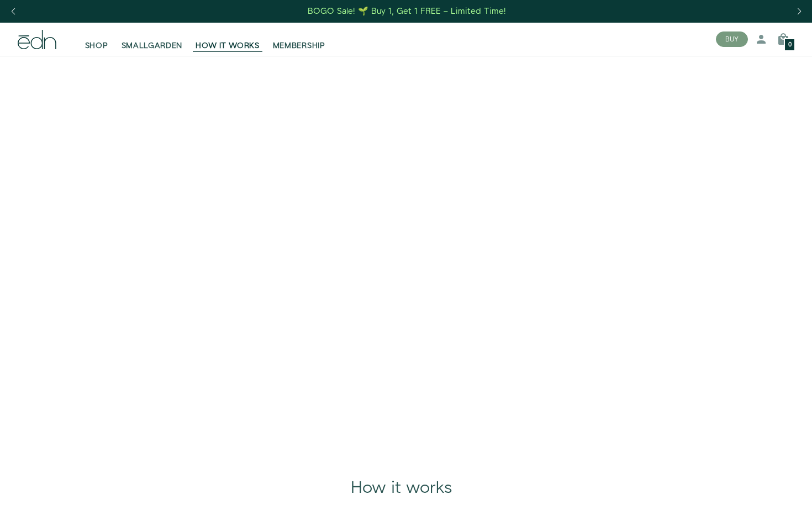 This screenshot has width=812, height=510. I want to click on div: BOGO Sale! 🌱 Buy 1, Get 1 FREE – Limited Time!, so click(407, 11).